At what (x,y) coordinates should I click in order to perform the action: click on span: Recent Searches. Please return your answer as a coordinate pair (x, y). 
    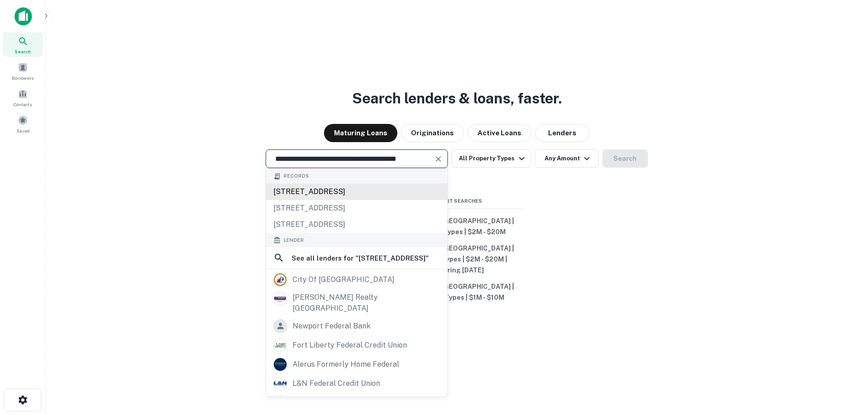
    Looking at the image, I should click on (457, 201).